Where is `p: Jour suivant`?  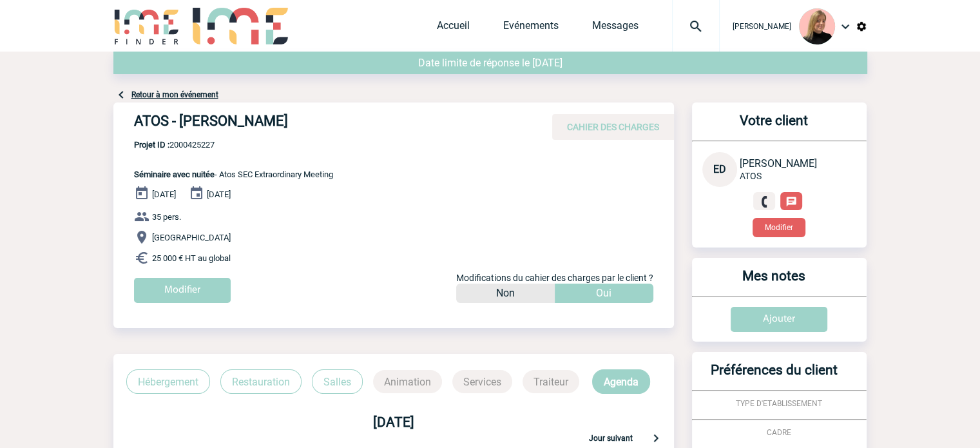 p: Jour suivant is located at coordinates (611, 439).